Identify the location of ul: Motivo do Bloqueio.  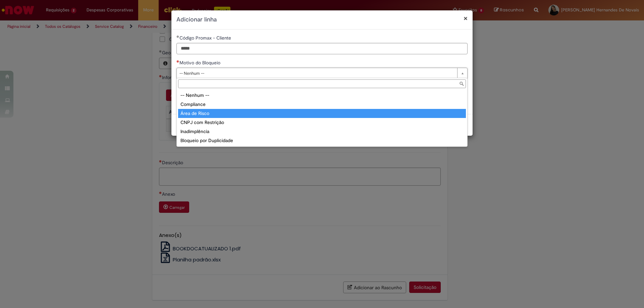
(322, 118).